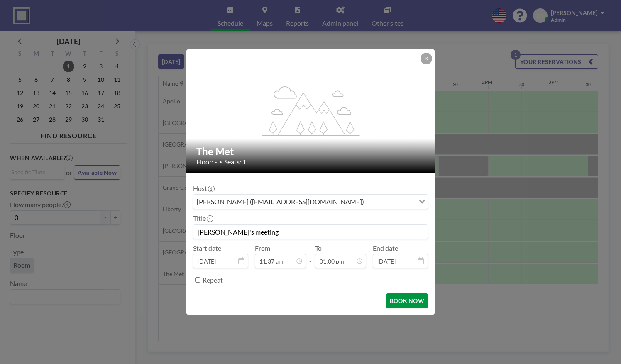  Describe the element at coordinates (203, 188) in the screenshot. I see `label: Host` at that location.